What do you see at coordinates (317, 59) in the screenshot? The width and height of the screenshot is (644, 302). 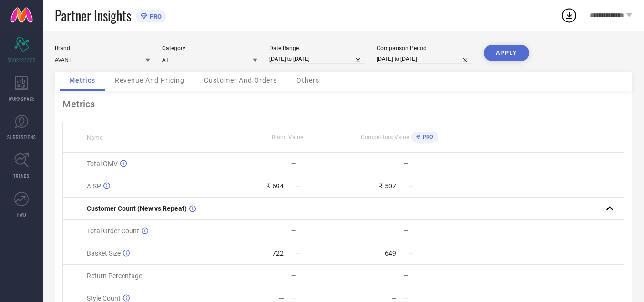 I see `input: Select date range` at bounding box center [317, 59].